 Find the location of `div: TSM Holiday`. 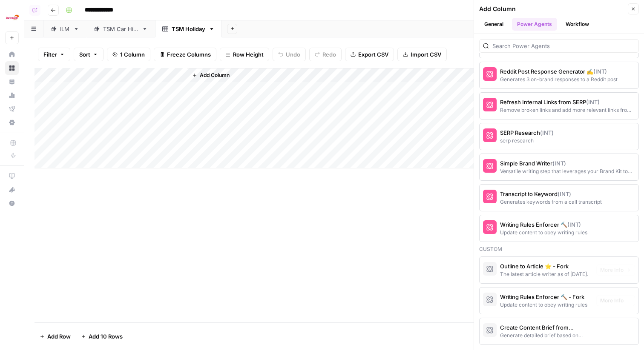

div: TSM Holiday is located at coordinates (188, 29).